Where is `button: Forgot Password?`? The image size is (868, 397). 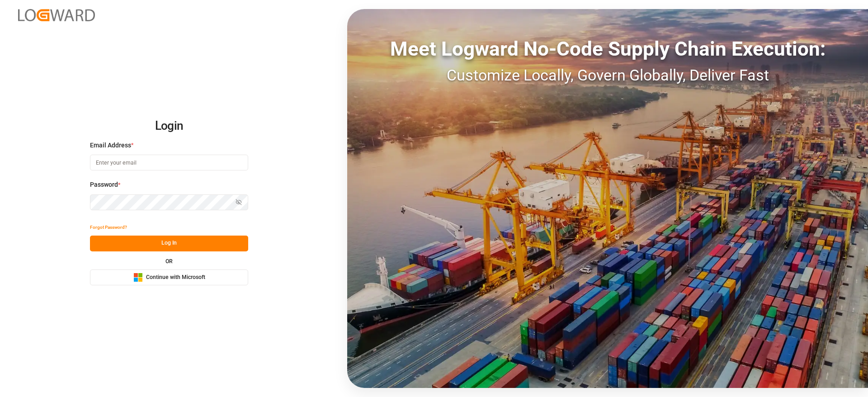
button: Forgot Password? is located at coordinates (109, 228).